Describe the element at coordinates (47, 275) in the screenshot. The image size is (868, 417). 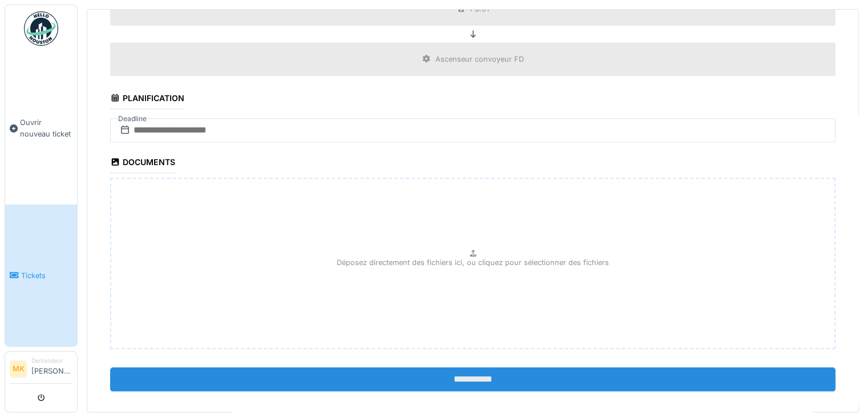
I see `span: Tickets` at that location.